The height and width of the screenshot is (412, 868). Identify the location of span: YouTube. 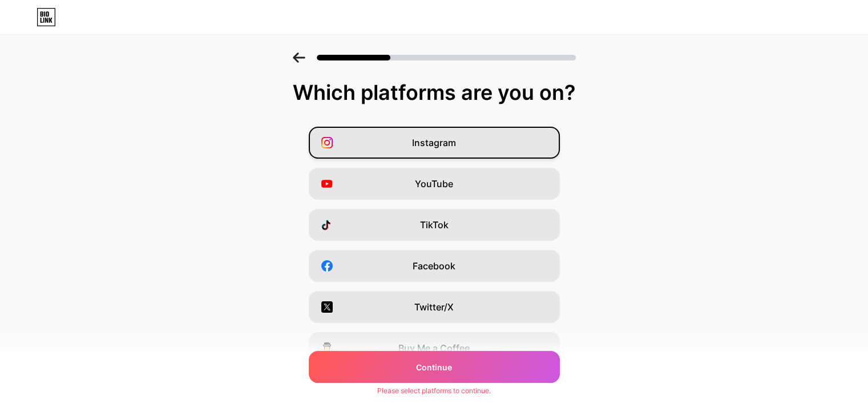
(434, 184).